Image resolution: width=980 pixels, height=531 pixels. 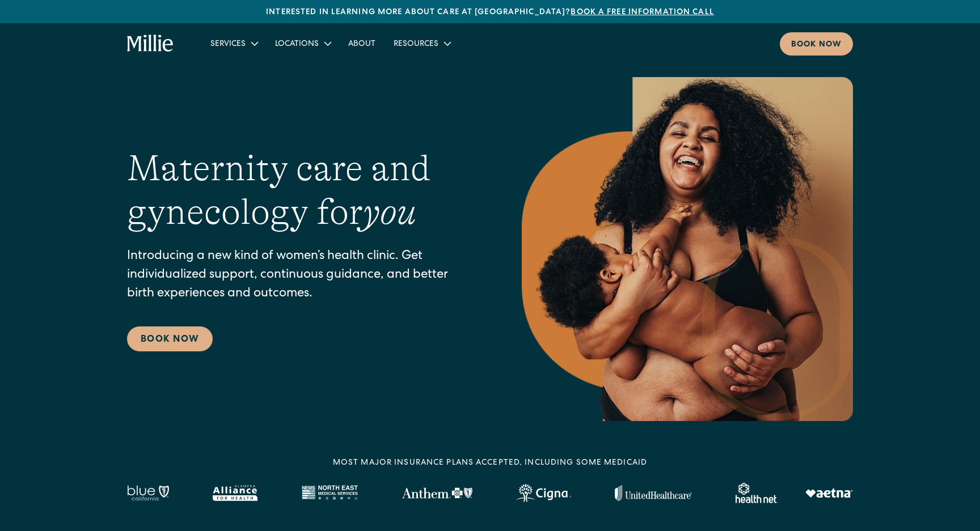 I want to click on a: Book a free information call, so click(x=642, y=12).